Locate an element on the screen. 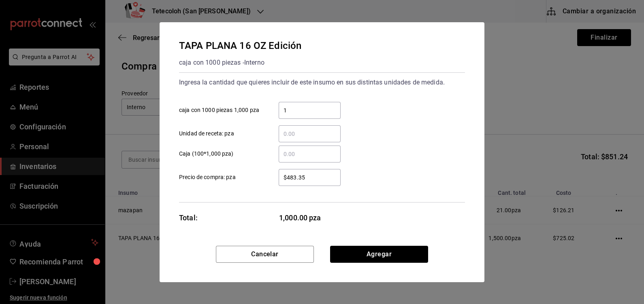 This screenshot has height=304, width=644. span: Unidad de receta: pza is located at coordinates (207, 134).